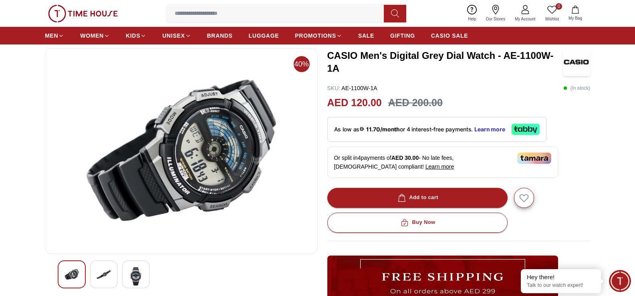 This screenshot has height=296, width=635. I want to click on div: Buy Now, so click(417, 222).